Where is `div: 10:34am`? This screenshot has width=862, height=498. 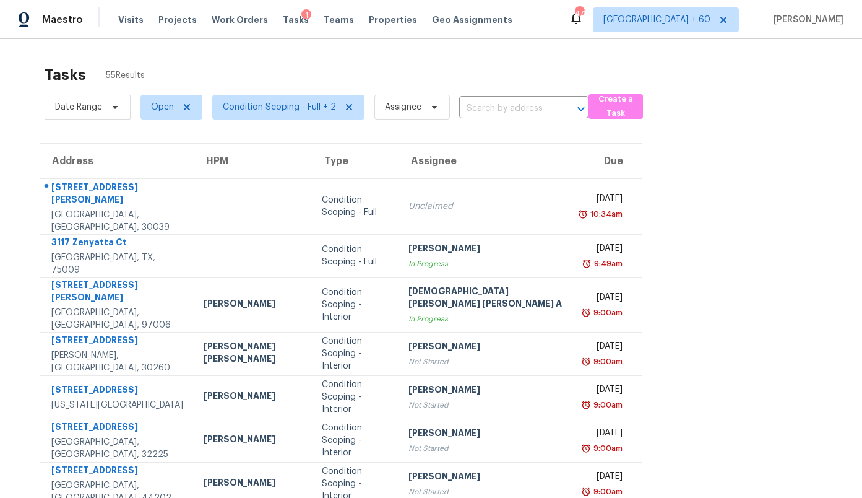
div: 10:34am is located at coordinates (605, 214).